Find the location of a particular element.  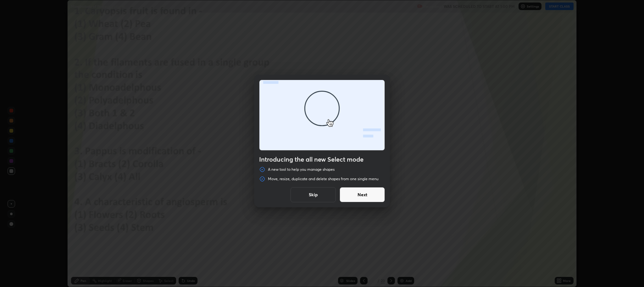

h4: Introducing the all new Select mode is located at coordinates (322, 159).